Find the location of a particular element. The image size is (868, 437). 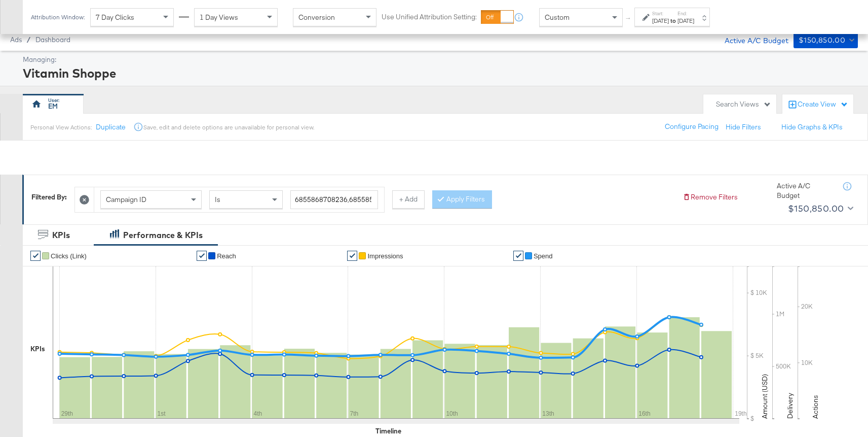

text: Actions is located at coordinates (816, 406).